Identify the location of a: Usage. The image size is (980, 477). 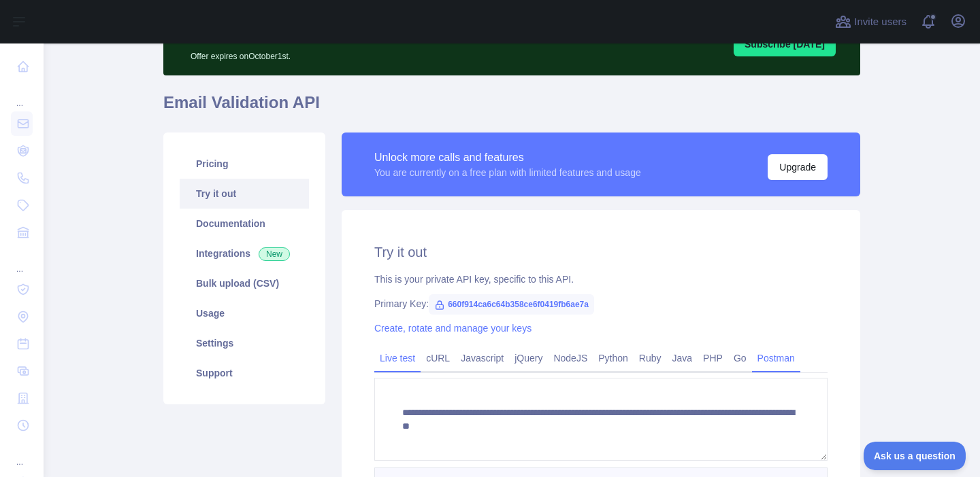
(244, 313).